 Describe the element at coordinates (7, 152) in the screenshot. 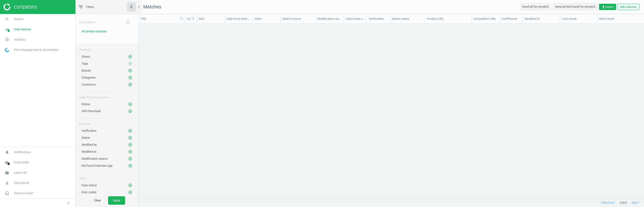

I see `i: notifications` at that location.